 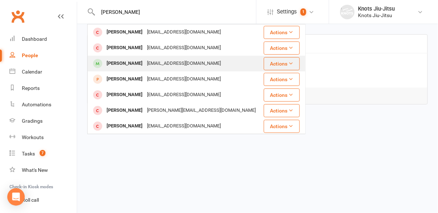 I want to click on a: Reports, so click(x=43, y=88).